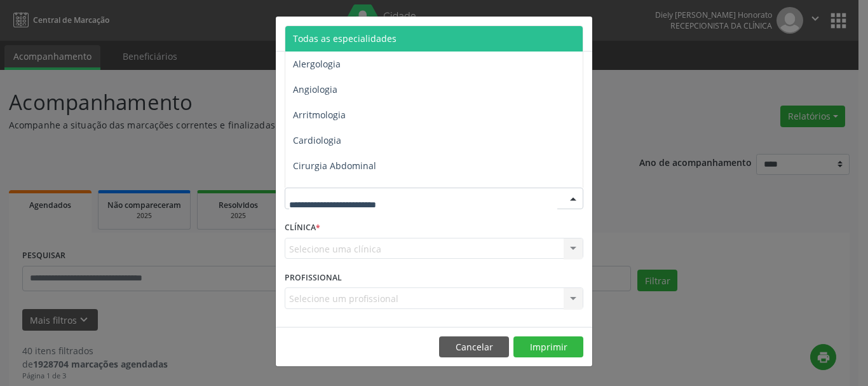 The width and height of the screenshot is (868, 386). What do you see at coordinates (332, 191) in the screenshot?
I see `span: Cirurgia Bariatrica` at bounding box center [332, 191].